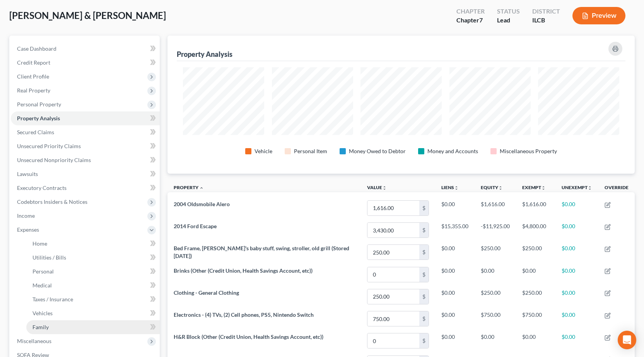 The width and height of the screenshot is (644, 357). I want to click on span: Medical, so click(43, 285).